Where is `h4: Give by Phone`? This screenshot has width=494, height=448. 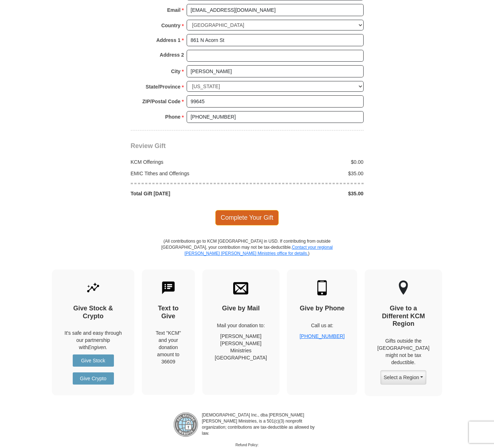
h4: Give by Phone is located at coordinates (322, 309).